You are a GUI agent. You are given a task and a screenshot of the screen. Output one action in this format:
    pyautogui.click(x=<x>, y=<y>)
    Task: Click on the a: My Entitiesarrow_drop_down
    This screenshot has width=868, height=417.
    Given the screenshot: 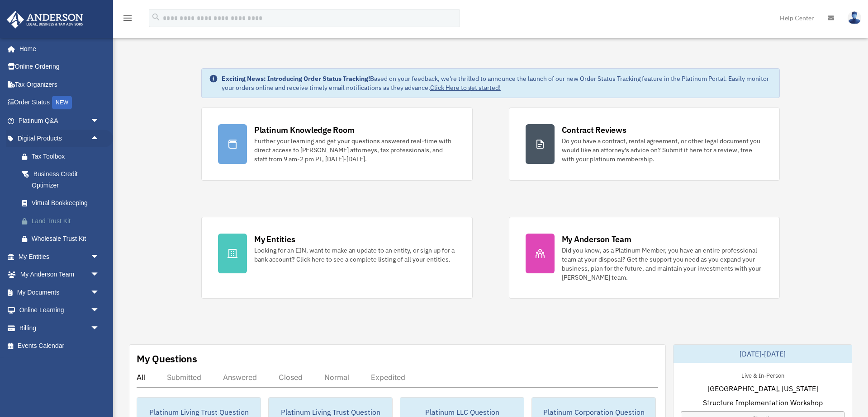 What is the action you would take?
    pyautogui.click(x=60, y=257)
    